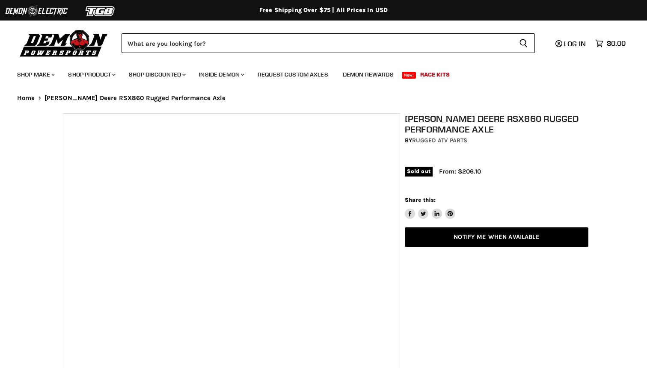 The image size is (647, 368). Describe the element at coordinates (409, 75) in the screenshot. I see `span: New!` at that location.